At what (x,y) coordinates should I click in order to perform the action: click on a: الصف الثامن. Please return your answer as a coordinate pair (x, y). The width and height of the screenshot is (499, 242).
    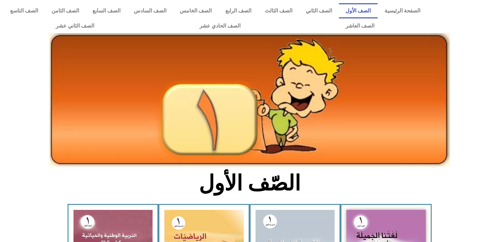
    Looking at the image, I should click on (65, 11).